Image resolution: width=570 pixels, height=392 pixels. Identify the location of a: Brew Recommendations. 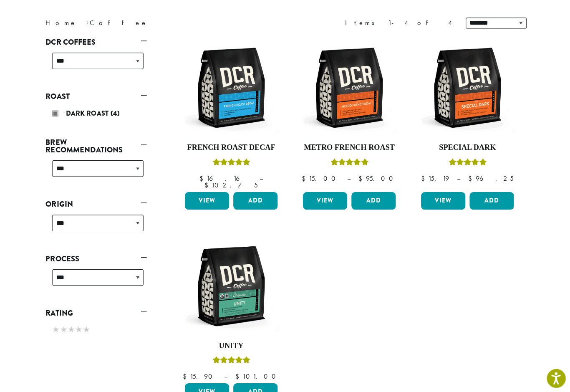
(97, 145).